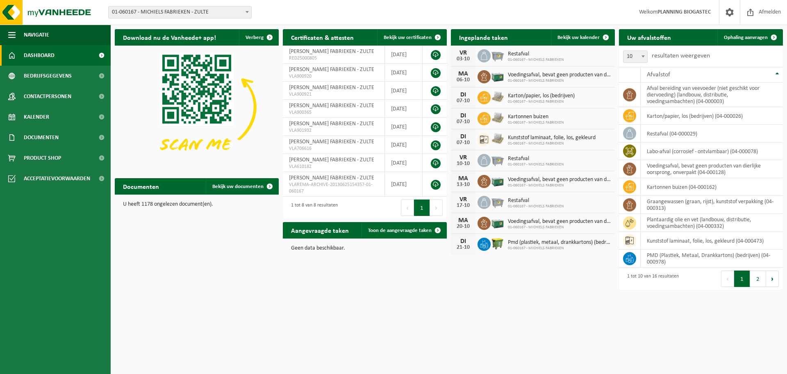  I want to click on span: Bedrijfsgegevens, so click(48, 76).